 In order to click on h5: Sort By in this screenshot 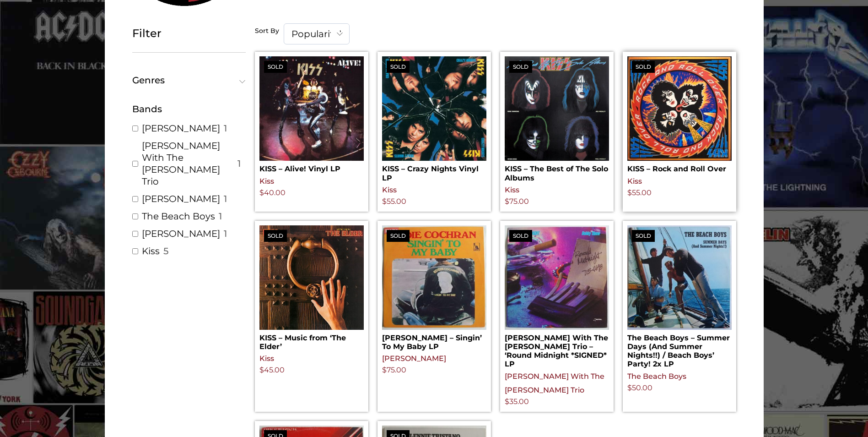, I will do `click(267, 31)`.